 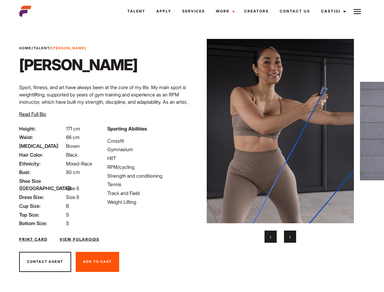 I want to click on span: Height:, so click(x=42, y=129).